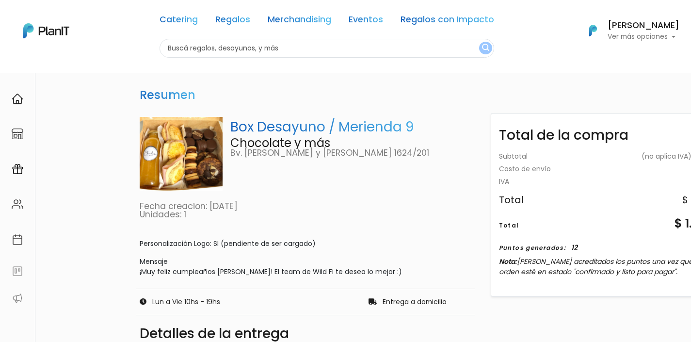 The height and width of the screenshot is (342, 691). I want to click on img: feedback-78b5a0c8f98aac82b08bfc38622c3050aee476f2c9584af64705fc4e61158814.svg, so click(17, 271).